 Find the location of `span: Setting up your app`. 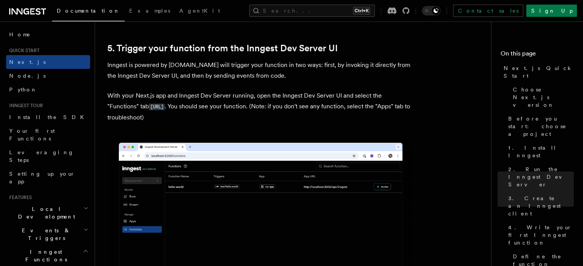

span: Setting up your app is located at coordinates (42, 178).